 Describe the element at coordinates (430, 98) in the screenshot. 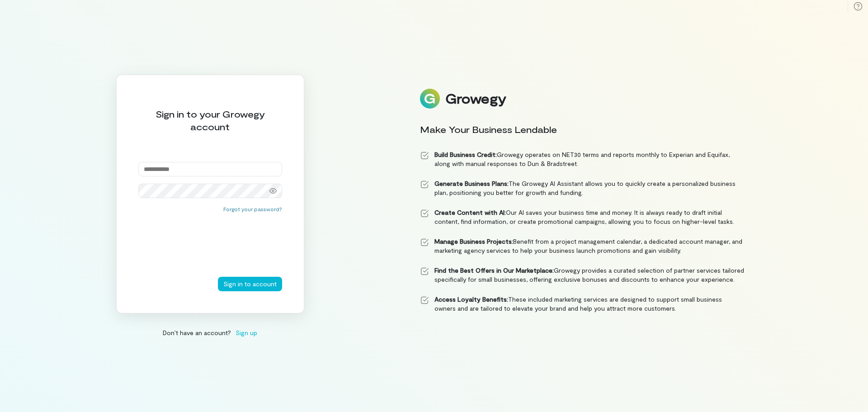

I see `img: Logo` at that location.